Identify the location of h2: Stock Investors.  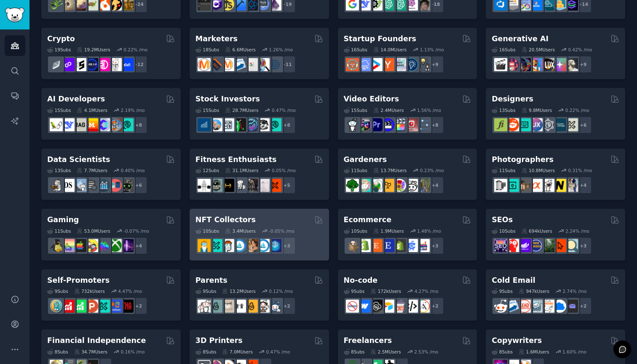
(227, 98).